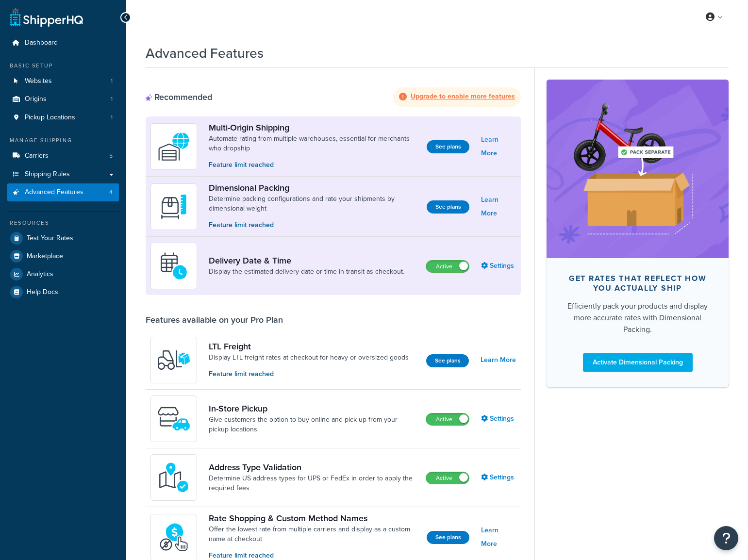  What do you see at coordinates (204, 53) in the screenshot?
I see `h1: Advanced Features` at bounding box center [204, 53].